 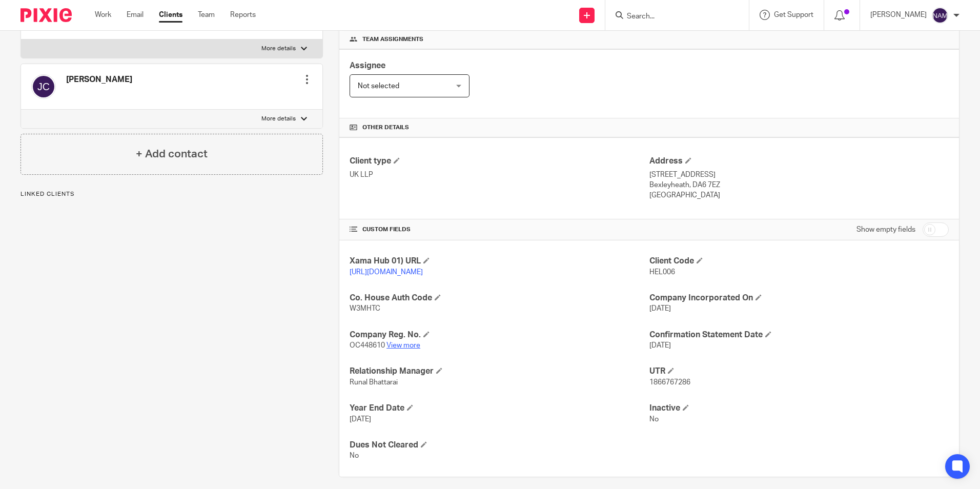 What do you see at coordinates (799, 298) in the screenshot?
I see `h4: Company Incorporated On` at bounding box center [799, 298].